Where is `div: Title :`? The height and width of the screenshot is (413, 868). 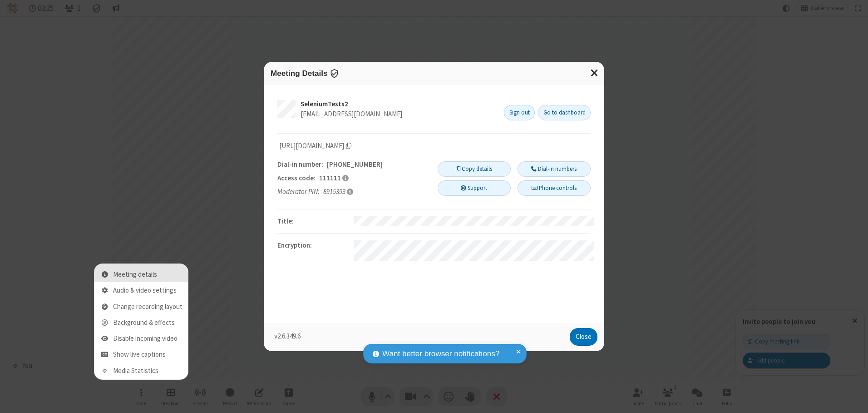
div: Title : is located at coordinates (315, 221).